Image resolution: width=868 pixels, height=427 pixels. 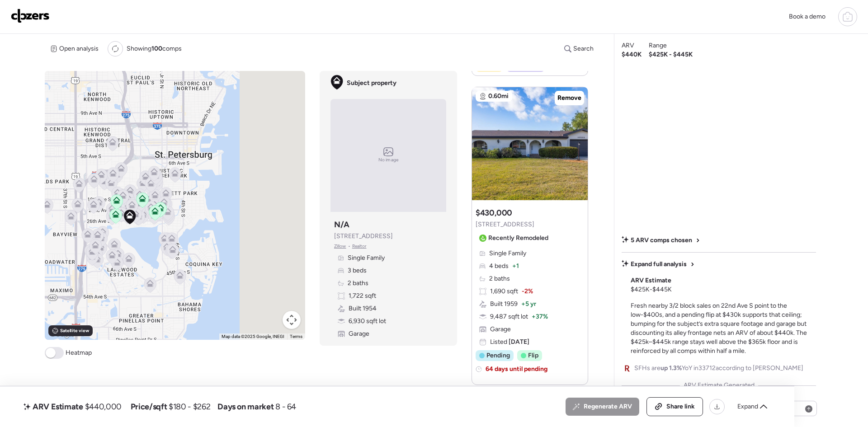 What do you see at coordinates (671, 368) in the screenshot?
I see `span: up 1.3%` at bounding box center [671, 368].